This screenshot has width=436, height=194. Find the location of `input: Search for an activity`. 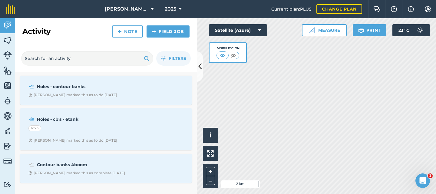

input: Search for an activity is located at coordinates (87, 58).